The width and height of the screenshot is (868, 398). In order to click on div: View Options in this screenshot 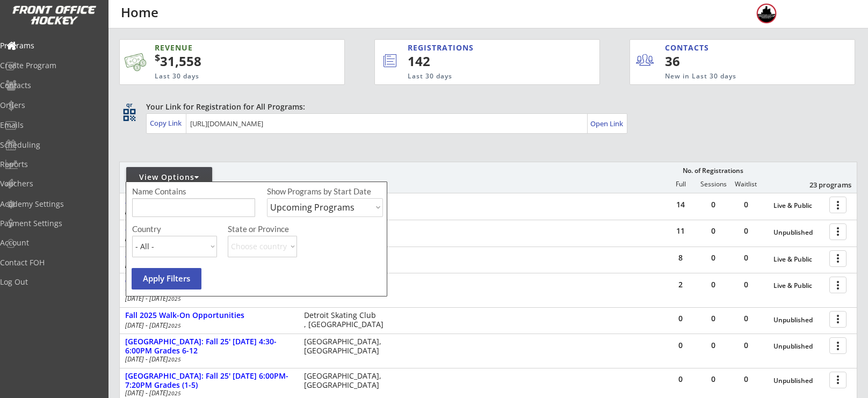, I will do `click(169, 177)`.